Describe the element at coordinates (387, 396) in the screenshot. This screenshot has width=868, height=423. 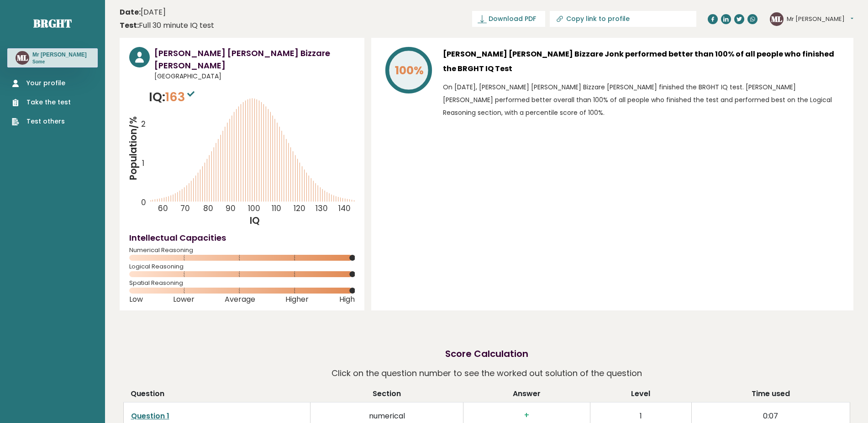
I see `th: Section` at that location.